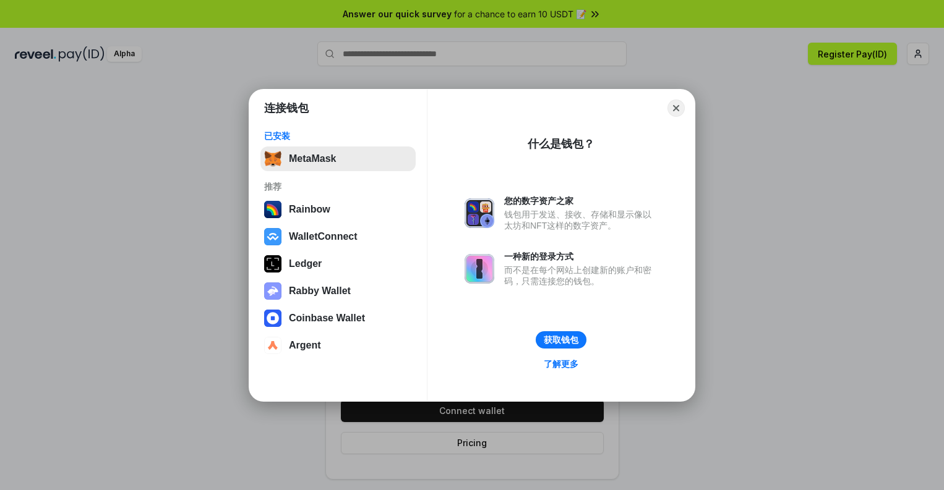  What do you see at coordinates (312, 159) in the screenshot?
I see `div: MetaMask` at bounding box center [312, 159].